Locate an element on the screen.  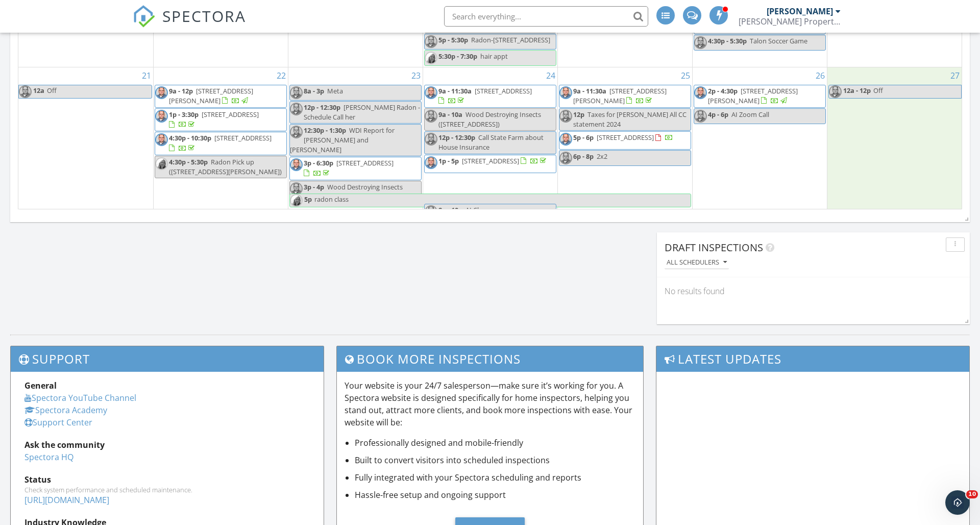
a: Spectora HQ is located at coordinates (49, 457).